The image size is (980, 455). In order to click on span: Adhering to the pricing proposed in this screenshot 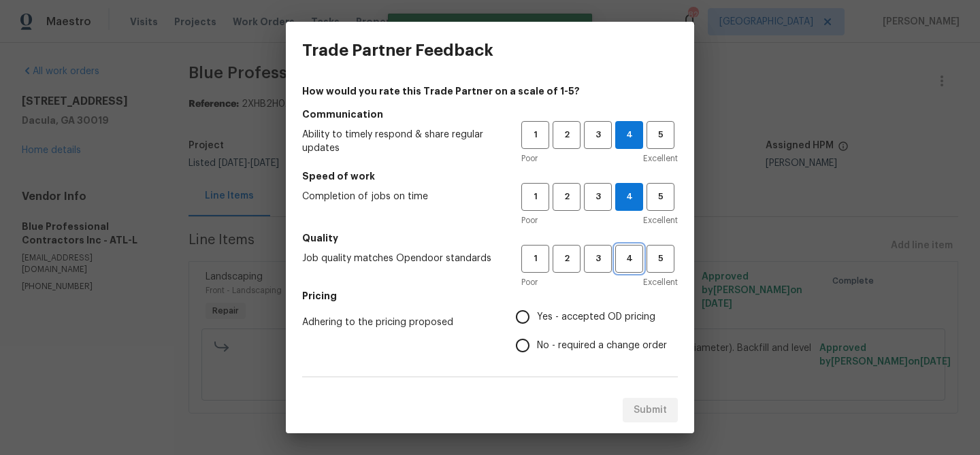, I will do `click(398, 323)`.